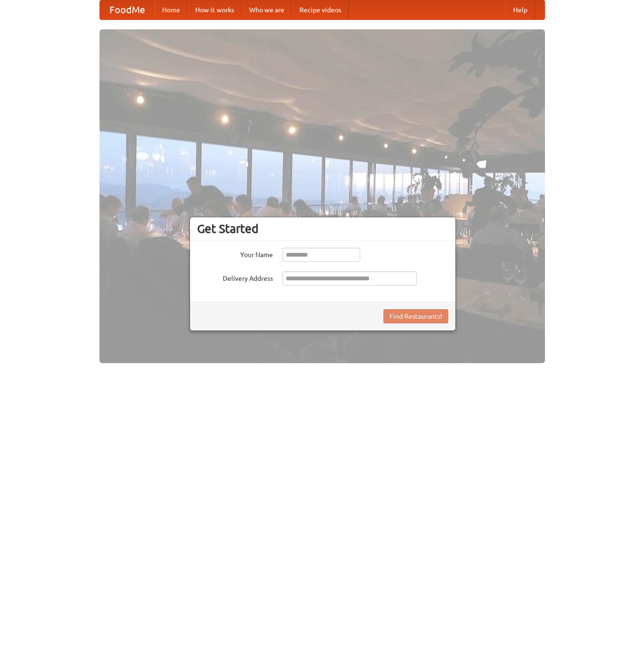  What do you see at coordinates (235, 253) in the screenshot?
I see `label: Your Name` at bounding box center [235, 253].